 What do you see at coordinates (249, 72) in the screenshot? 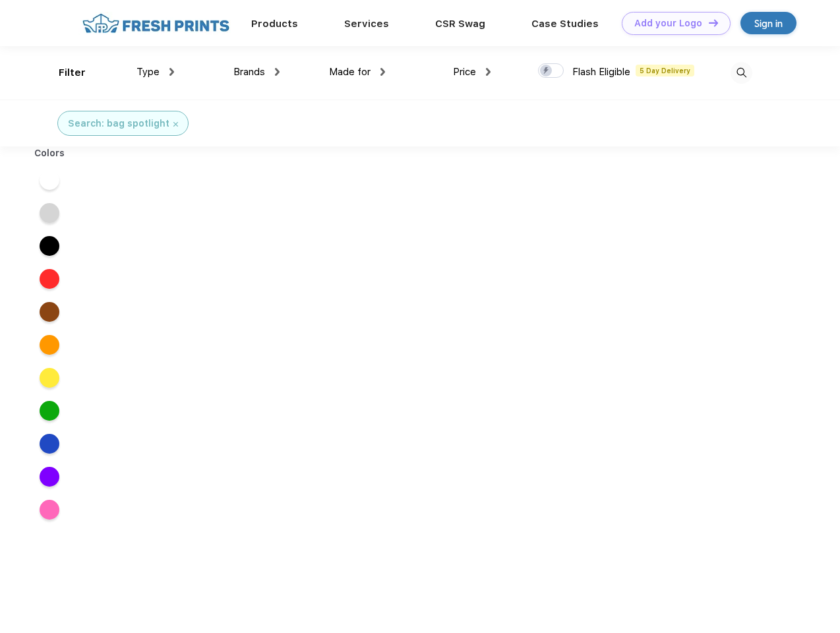
I see `span: Brands` at bounding box center [249, 72].